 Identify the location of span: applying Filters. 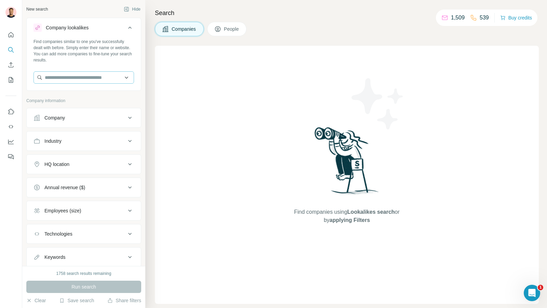
(350, 220).